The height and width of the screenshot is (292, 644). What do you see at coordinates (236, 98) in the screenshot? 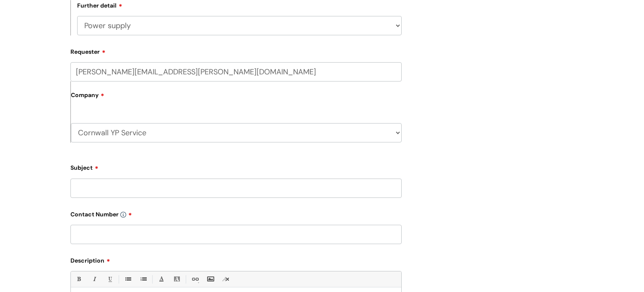
I see `label: Company` at bounding box center [236, 98].